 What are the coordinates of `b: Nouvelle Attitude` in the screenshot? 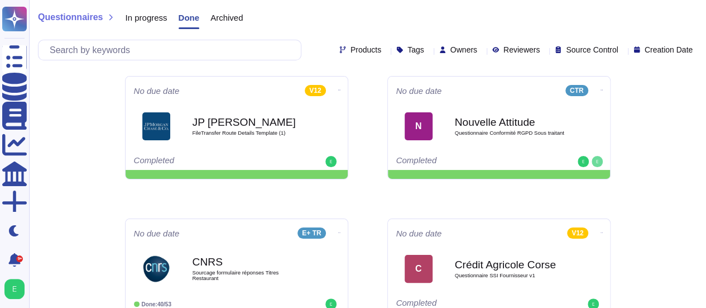 It's located at (511, 122).